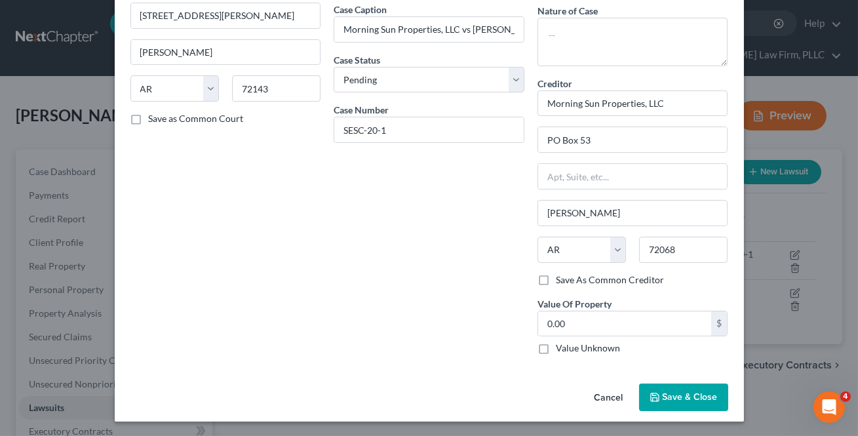 This screenshot has height=436, width=858. What do you see at coordinates (846, 397) in the screenshot?
I see `span: 4` at bounding box center [846, 397].